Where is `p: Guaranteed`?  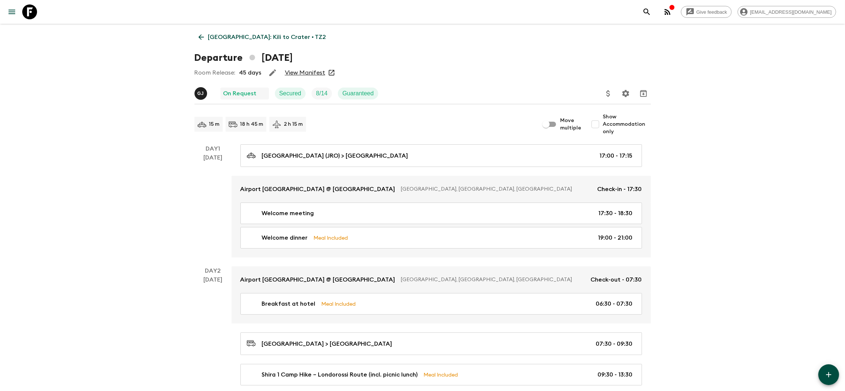 p: Guaranteed is located at coordinates (358, 93).